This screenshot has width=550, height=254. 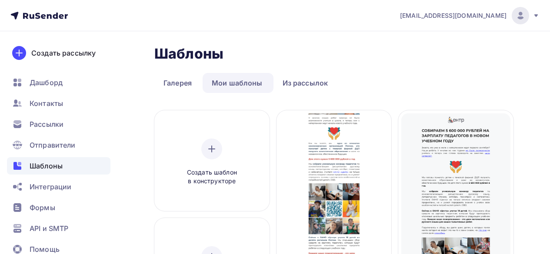 I want to click on h2: Шаблоны, so click(x=189, y=54).